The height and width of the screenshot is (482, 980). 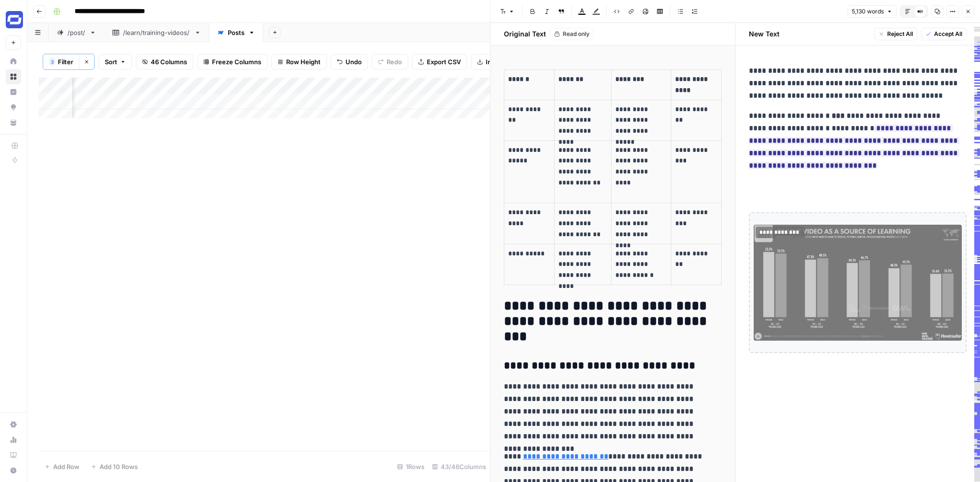 What do you see at coordinates (439, 62) in the screenshot?
I see `button: Export CSV` at bounding box center [439, 62].